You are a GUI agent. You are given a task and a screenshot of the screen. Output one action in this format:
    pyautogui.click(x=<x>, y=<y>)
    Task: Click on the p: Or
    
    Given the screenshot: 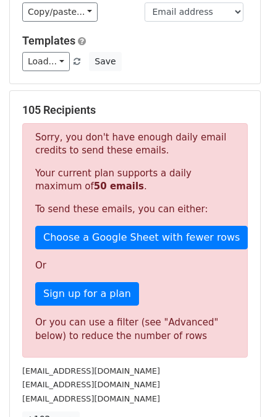 What is the action you would take?
    pyautogui.click(x=135, y=266)
    